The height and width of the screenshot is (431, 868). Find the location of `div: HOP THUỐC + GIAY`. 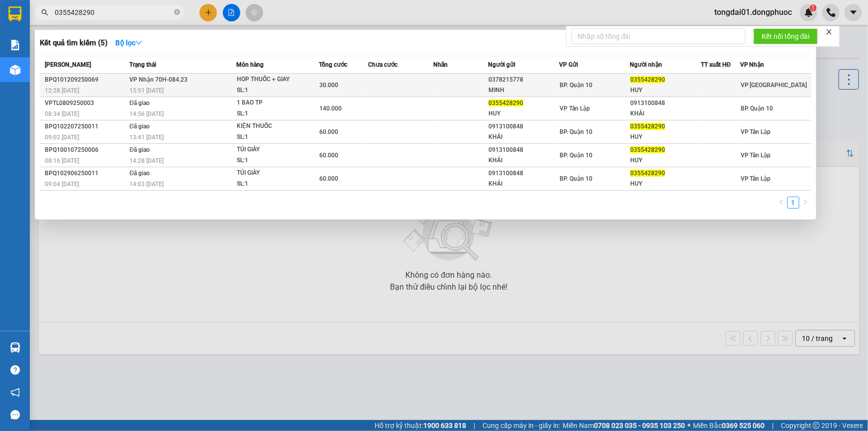

div: HOP THUỐC + GIAY is located at coordinates (274, 80).